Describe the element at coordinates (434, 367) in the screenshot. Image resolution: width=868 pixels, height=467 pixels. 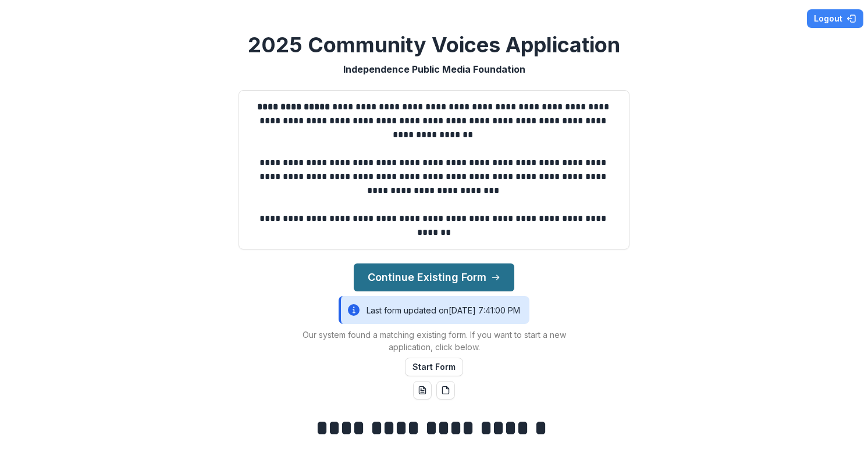
I see `button: Start Form` at that location.